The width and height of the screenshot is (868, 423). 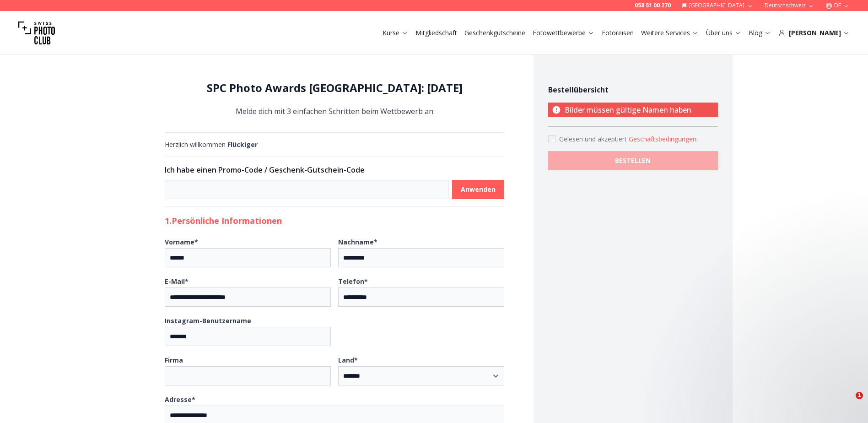 What do you see at coordinates (633, 110) in the screenshot?
I see `p: Bilder müssen gültige Namen haben` at bounding box center [633, 110].